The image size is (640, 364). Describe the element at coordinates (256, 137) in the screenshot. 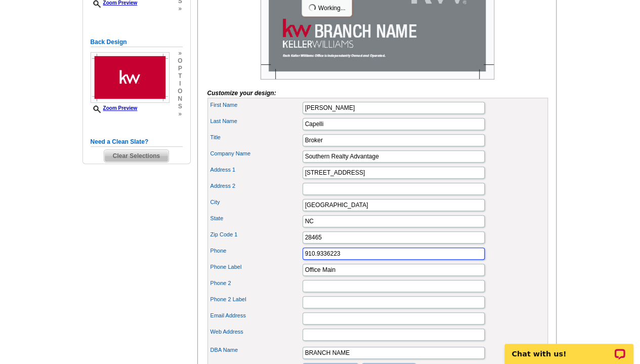

I see `label: Title` at that location.